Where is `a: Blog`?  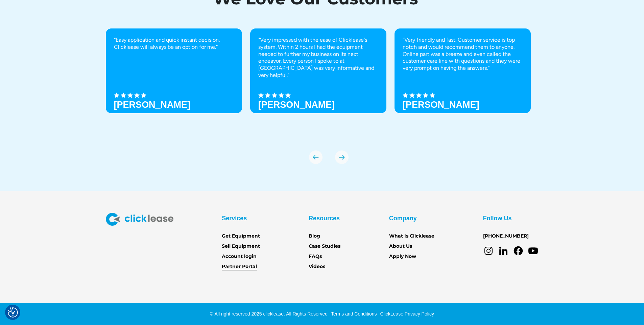 a: Blog is located at coordinates (315, 236).